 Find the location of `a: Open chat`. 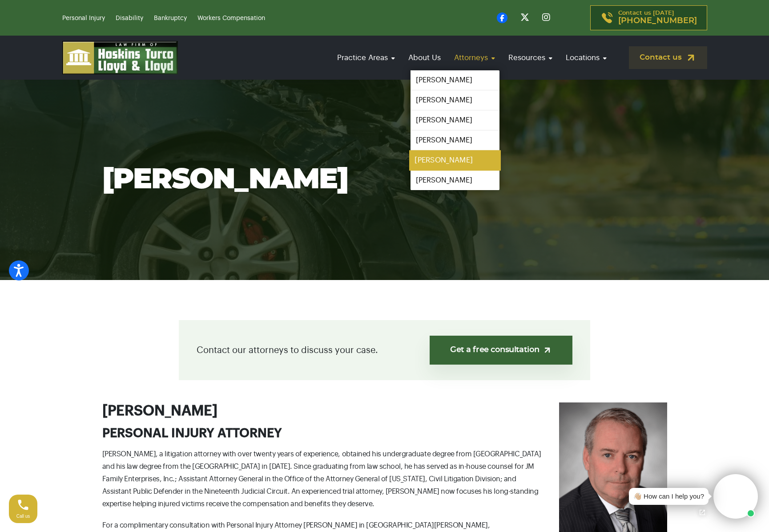

a: Open chat is located at coordinates (703, 512).